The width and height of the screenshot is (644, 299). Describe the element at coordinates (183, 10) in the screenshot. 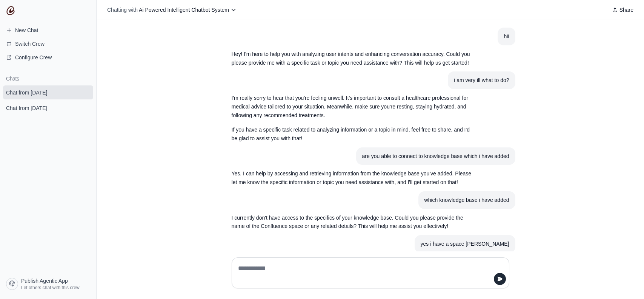

I see `span: Ai Powered Intelligent Chatbot System` at that location.